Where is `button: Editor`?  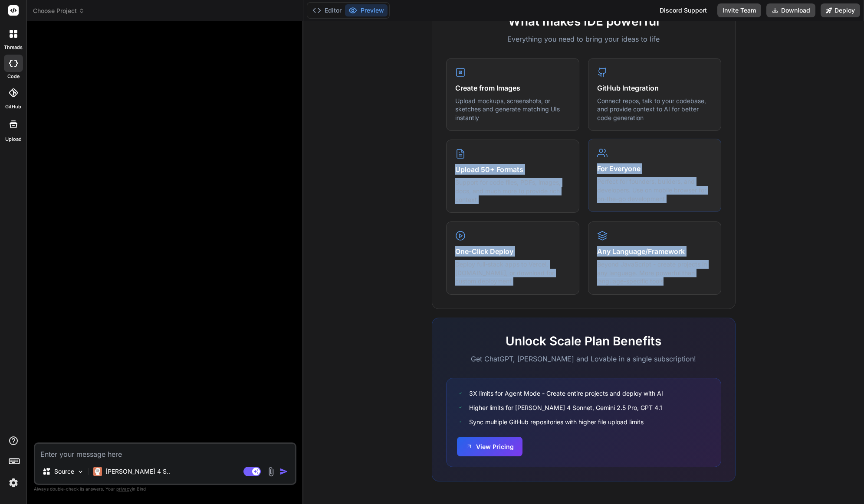 button: Editor is located at coordinates (327, 11).